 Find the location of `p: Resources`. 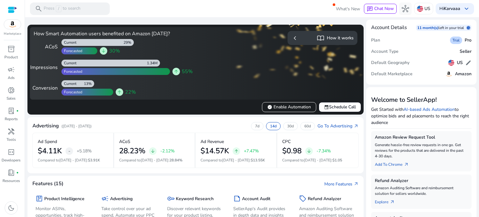

p: Resources is located at coordinates (11, 181).